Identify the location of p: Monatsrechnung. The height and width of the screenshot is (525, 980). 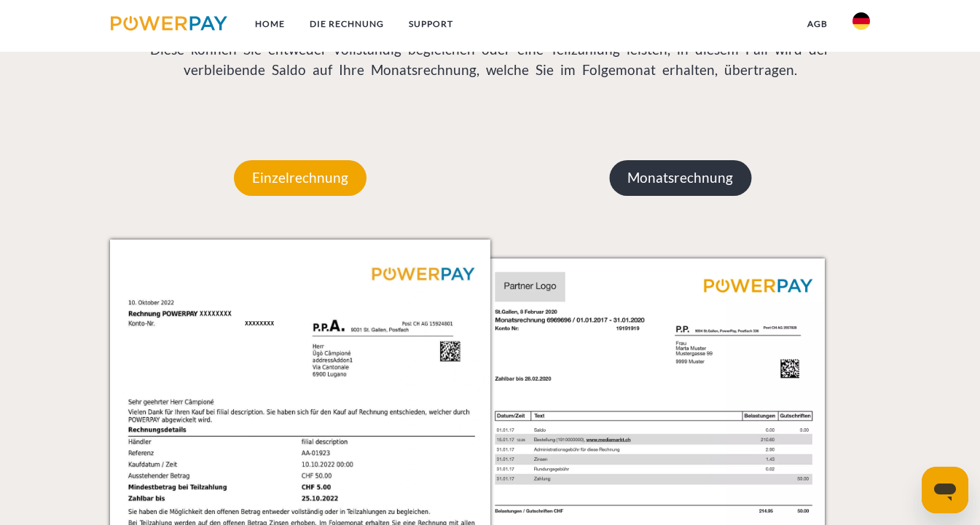
(680, 177).